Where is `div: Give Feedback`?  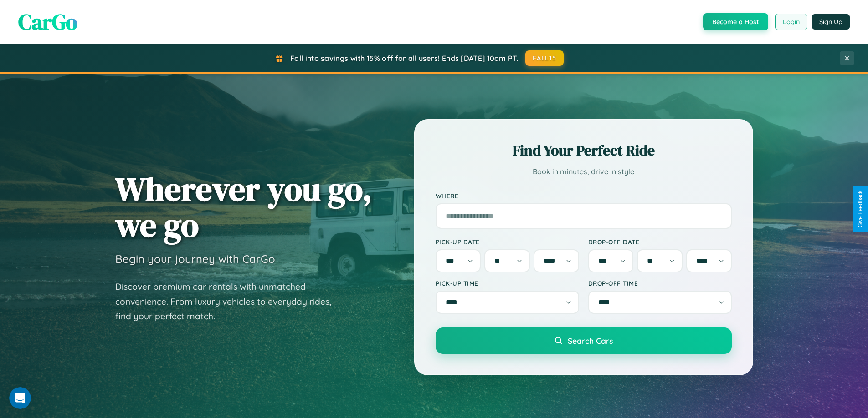 div: Give Feedback is located at coordinates (860, 209).